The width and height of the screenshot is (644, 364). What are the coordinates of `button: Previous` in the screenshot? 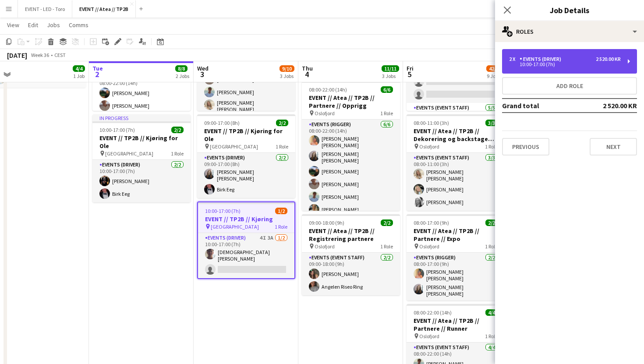 It's located at (526, 147).